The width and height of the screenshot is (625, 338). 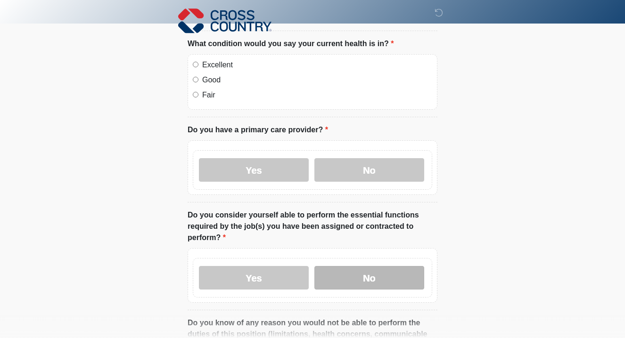 I want to click on label: Do you consider yourself able to perform the essential functions required by the job(s) you have ..., so click(x=312, y=227).